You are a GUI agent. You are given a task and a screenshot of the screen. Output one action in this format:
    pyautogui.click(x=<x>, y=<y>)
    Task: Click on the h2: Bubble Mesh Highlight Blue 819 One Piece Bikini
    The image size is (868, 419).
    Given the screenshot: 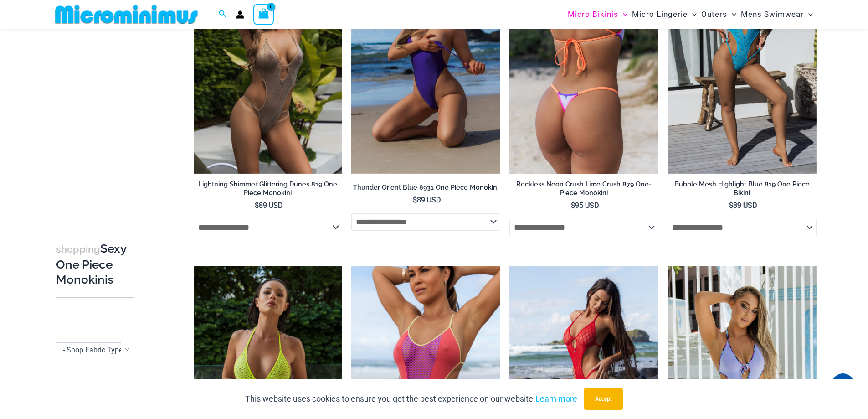 What is the action you would take?
    pyautogui.click(x=742, y=188)
    